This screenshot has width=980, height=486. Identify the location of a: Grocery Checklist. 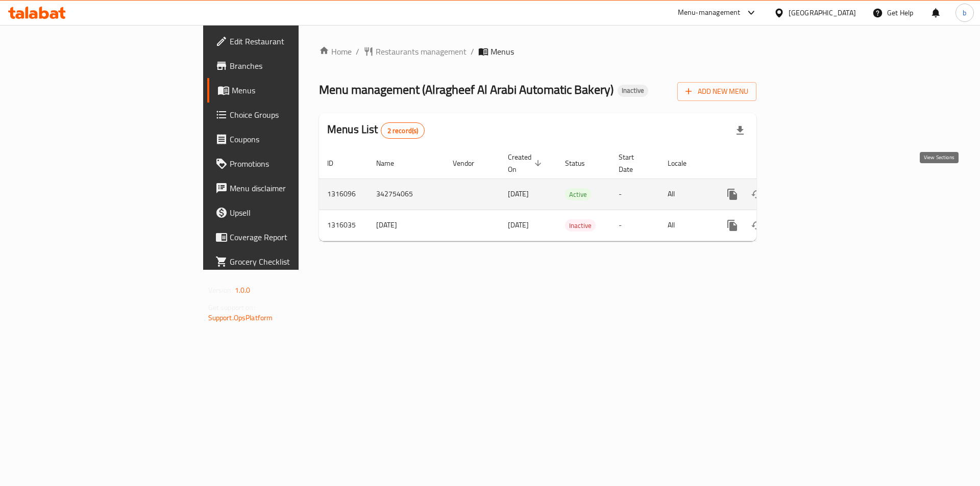
(287, 262).